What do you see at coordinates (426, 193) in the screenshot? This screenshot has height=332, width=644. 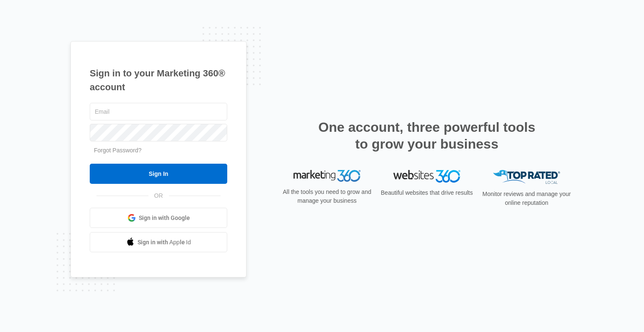 I see `p: Beautiful websites that drive results` at bounding box center [426, 193].